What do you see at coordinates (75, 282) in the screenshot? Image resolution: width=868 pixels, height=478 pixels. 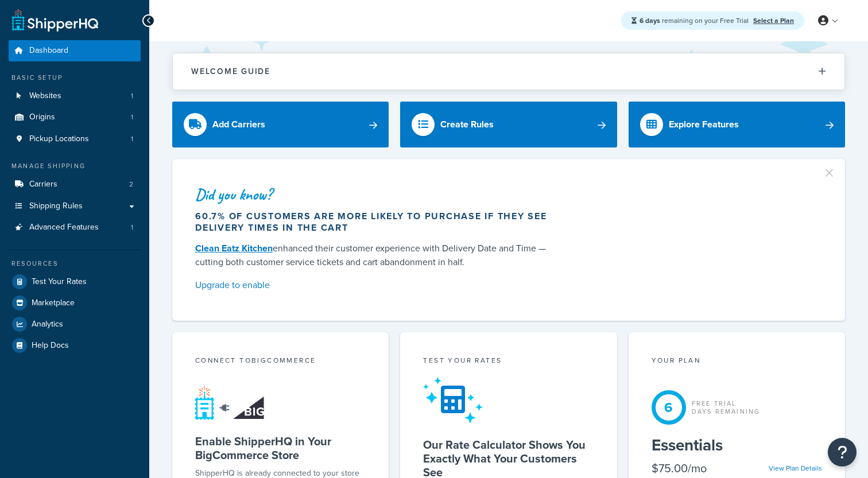 I see `li: Test Your Rates` at bounding box center [75, 282].